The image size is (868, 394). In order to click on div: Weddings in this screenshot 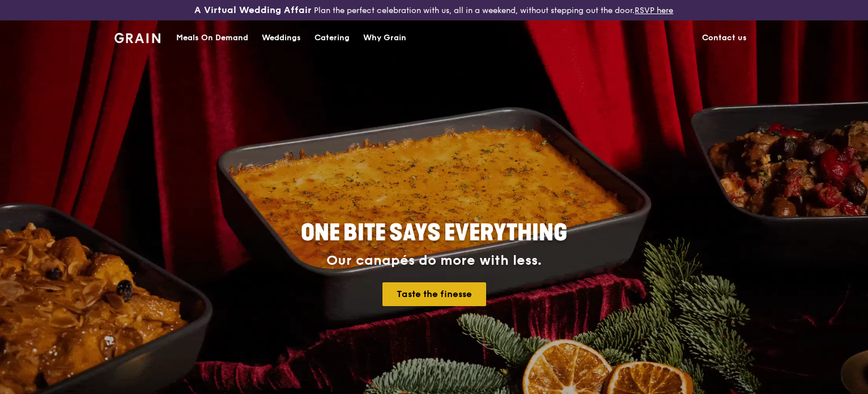, I will do `click(281, 38)`.